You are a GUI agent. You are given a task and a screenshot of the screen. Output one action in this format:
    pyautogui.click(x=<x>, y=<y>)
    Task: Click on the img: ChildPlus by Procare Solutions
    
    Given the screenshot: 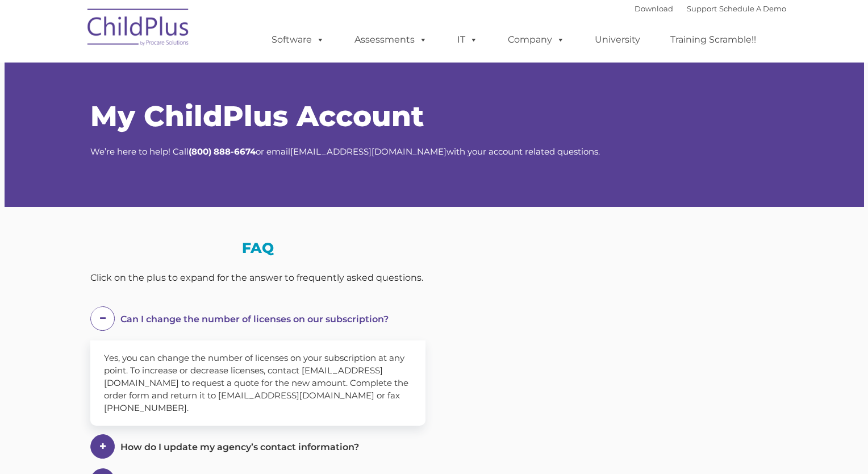 What is the action you would take?
    pyautogui.click(x=139, y=29)
    